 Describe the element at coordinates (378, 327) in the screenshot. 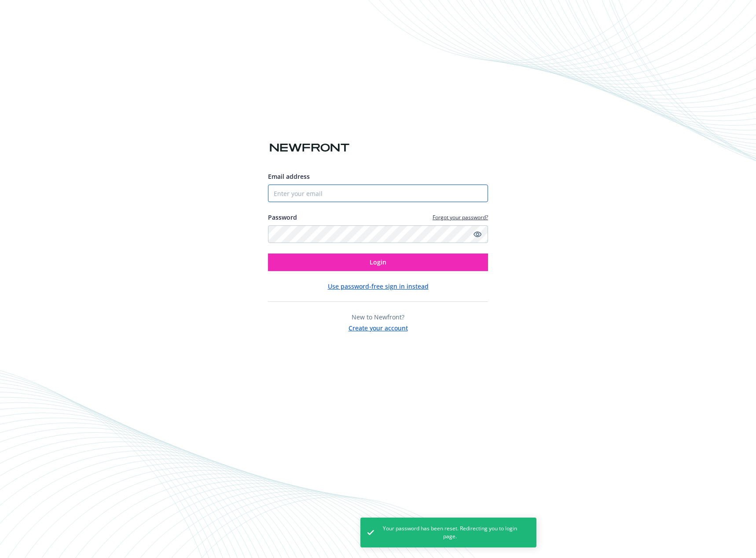

I see `button: Create your account` at that location.